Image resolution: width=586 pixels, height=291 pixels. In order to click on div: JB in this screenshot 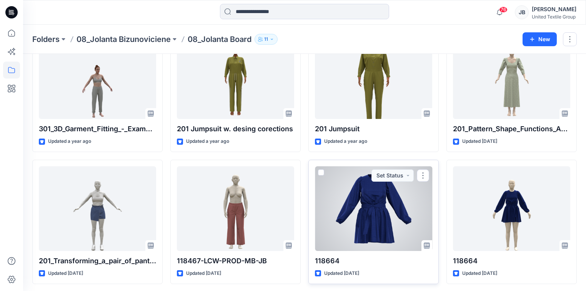, I will do `click(522, 12)`.